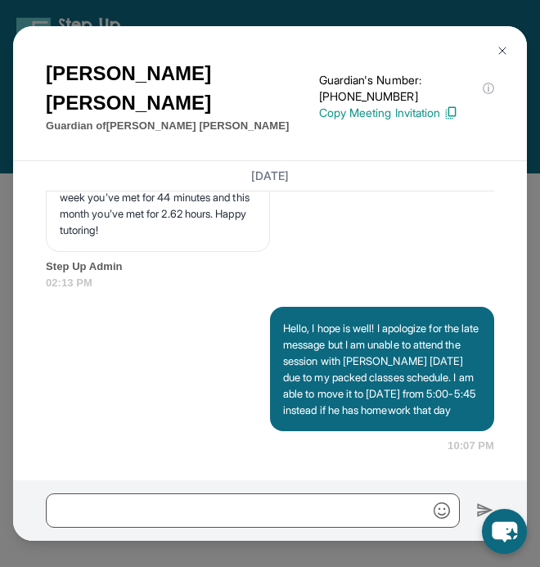 This screenshot has height=567, width=540. What do you see at coordinates (382, 369) in the screenshot?
I see `p: Hello, I hope is well! I apologize for the late message but I am unable to attend the session wit...` at bounding box center [382, 369].